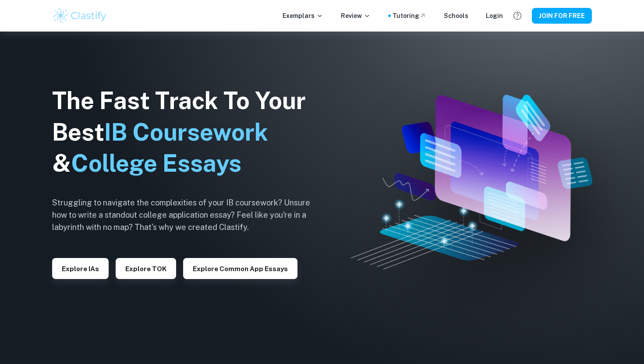 Image resolution: width=644 pixels, height=364 pixels. What do you see at coordinates (409, 16) in the screenshot?
I see `div: Tutoring` at bounding box center [409, 16].